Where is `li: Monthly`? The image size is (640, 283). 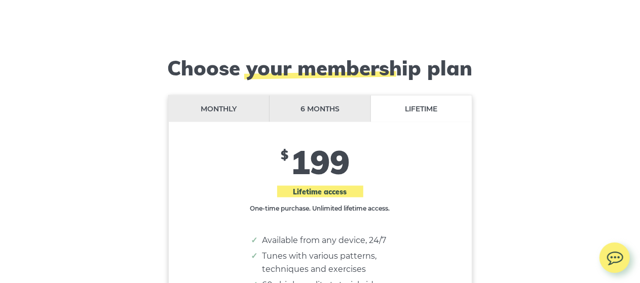 li: Monthly is located at coordinates (219, 109).